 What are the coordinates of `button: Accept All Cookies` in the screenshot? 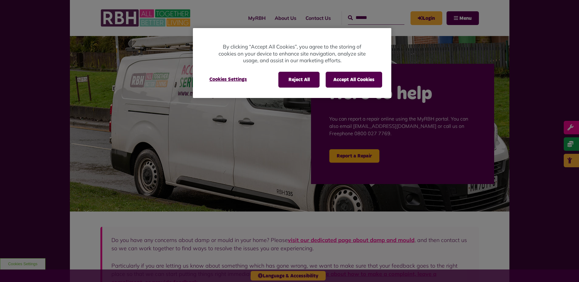 It's located at (354, 80).